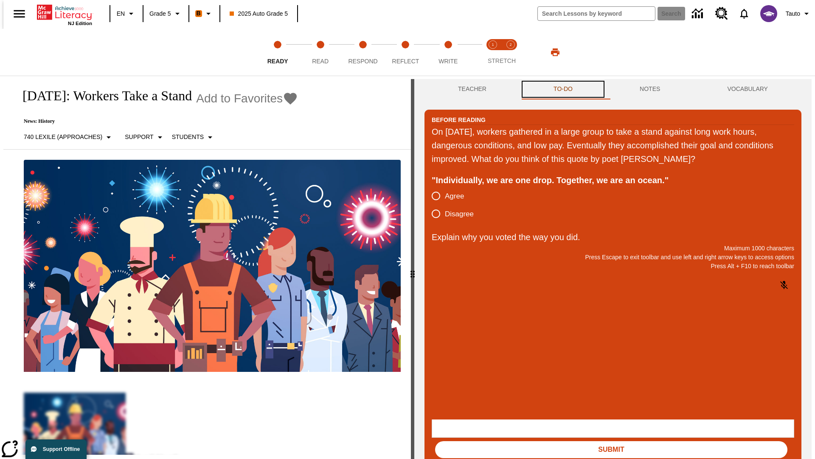  I want to click on div: Instructional Panel Tabs, so click(613, 89).